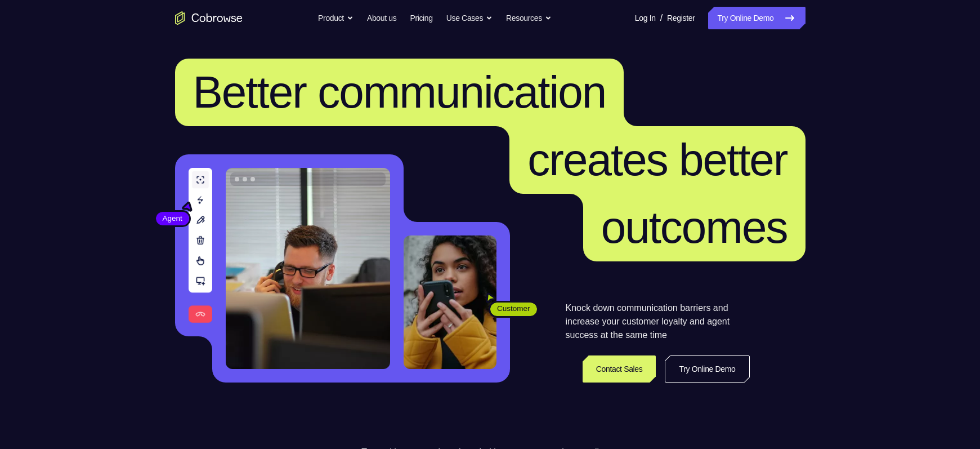 The height and width of the screenshot is (449, 980). Describe the element at coordinates (421, 18) in the screenshot. I see `a: Pricing` at that location.